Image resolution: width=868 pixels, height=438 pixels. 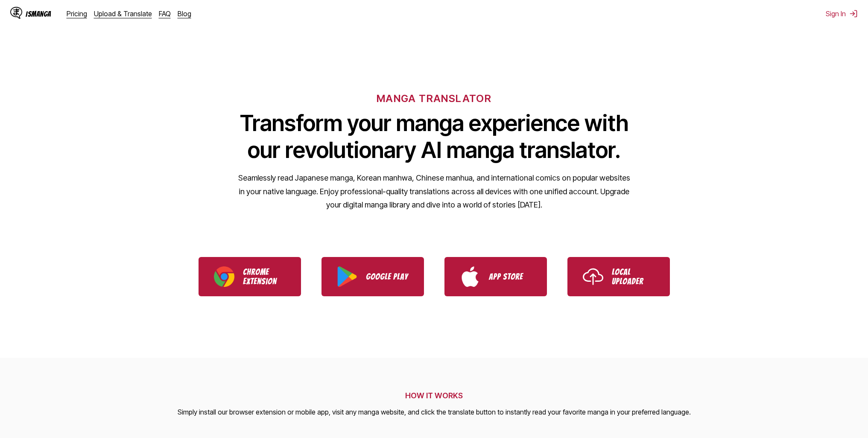 I want to click on a: Pricing, so click(x=76, y=14).